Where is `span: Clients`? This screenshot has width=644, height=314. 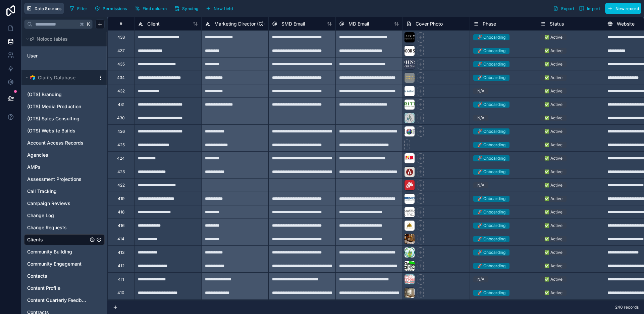 span: Clients is located at coordinates (35, 239).